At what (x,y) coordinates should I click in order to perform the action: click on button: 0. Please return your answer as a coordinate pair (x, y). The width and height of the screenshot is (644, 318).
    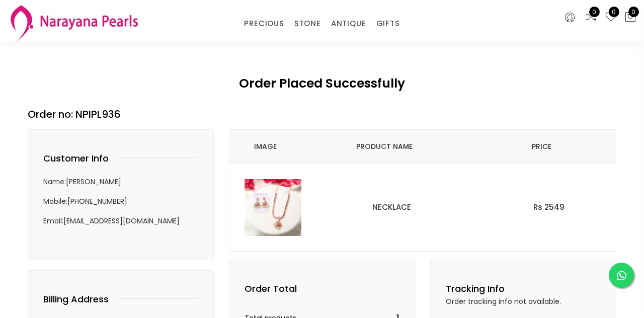
    Looking at the image, I should click on (630, 17).